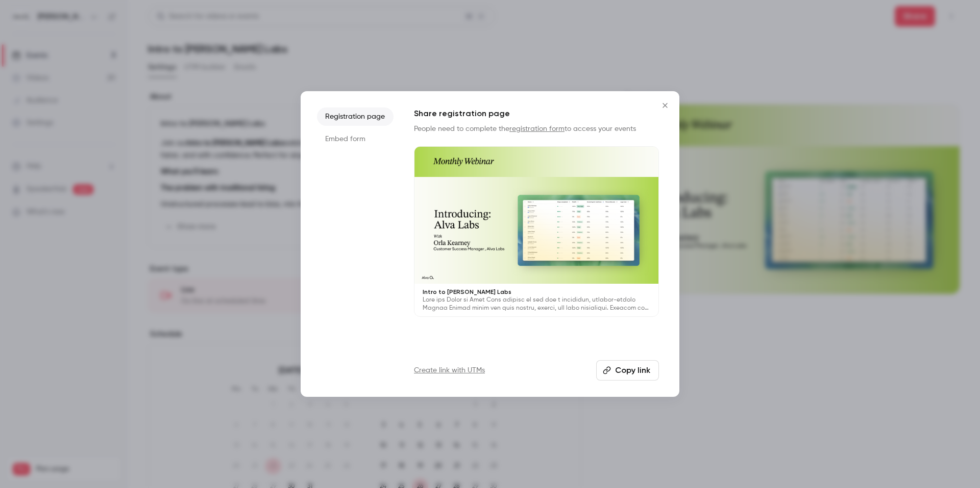  I want to click on a: registration form, so click(537, 129).